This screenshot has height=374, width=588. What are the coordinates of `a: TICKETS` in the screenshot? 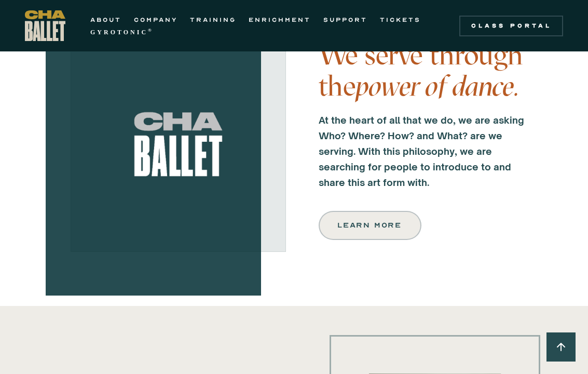 It's located at (400, 20).